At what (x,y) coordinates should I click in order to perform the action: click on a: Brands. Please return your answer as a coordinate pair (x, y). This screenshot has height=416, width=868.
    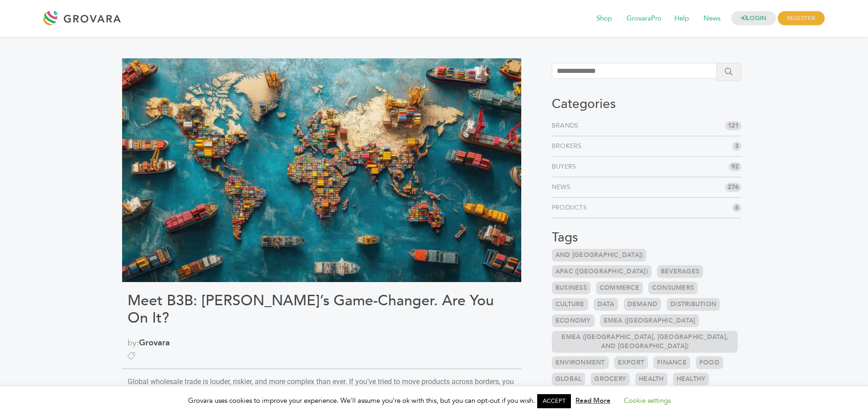
    Looking at the image, I should click on (567, 125).